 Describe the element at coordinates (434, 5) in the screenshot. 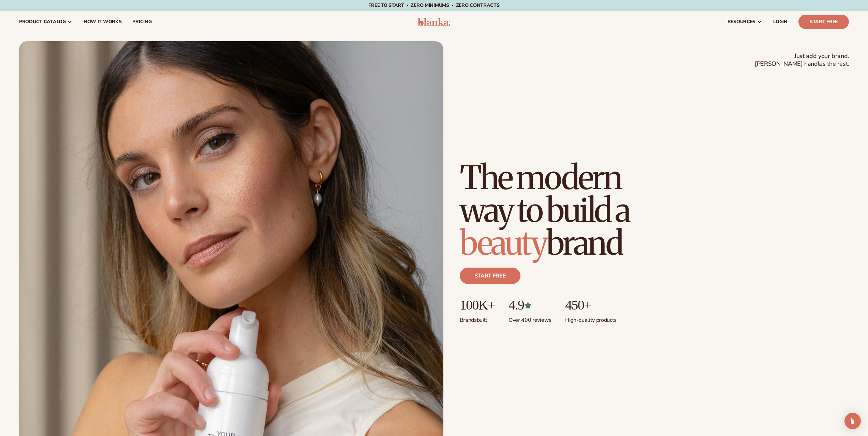

I see `span: Free to start · ZERO minimums · ZERO contracts` at that location.